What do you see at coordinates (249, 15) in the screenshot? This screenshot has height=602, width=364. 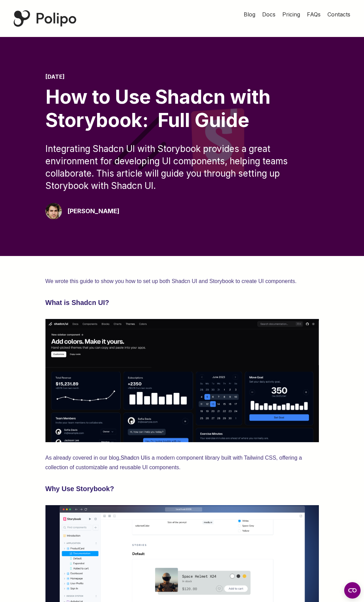 I see `span: Blog` at bounding box center [249, 15].